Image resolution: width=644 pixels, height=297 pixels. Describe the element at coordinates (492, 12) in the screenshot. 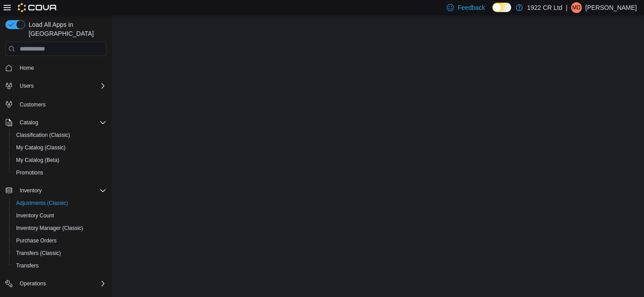

I see `span: Dark Mode` at that location.